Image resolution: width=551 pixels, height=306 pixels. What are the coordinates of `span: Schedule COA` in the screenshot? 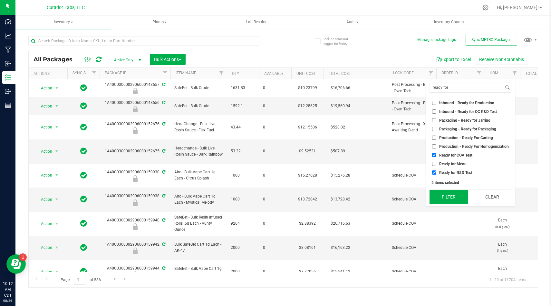 It's located at (412, 223).